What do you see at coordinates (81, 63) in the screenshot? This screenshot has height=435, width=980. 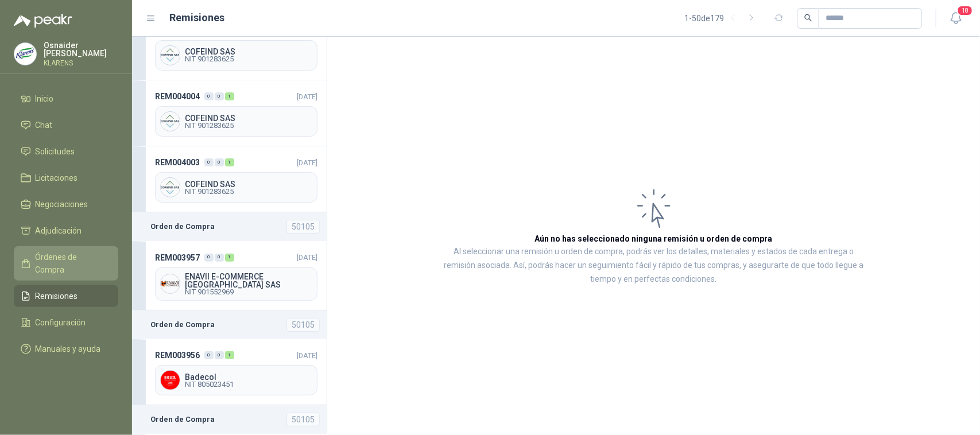 I see `p: KLARENS` at bounding box center [81, 63].